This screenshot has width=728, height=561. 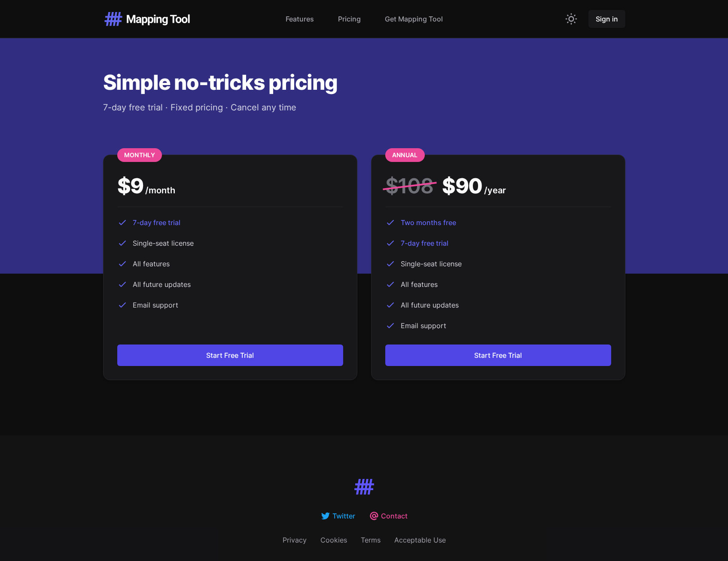 I want to click on a: Pricing, so click(x=349, y=19).